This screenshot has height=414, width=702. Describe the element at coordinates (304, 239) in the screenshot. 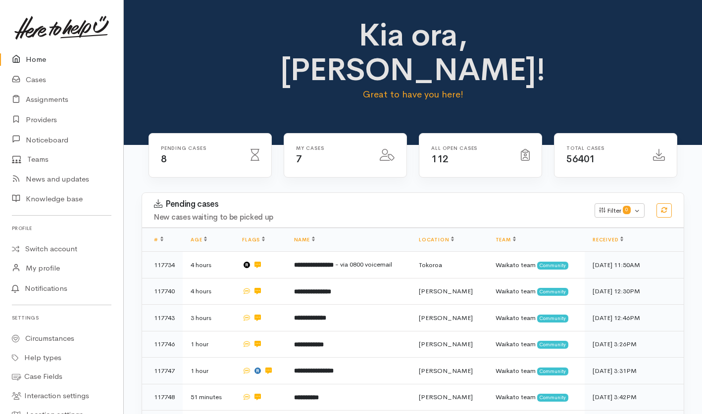

I see `a: Name` at that location.